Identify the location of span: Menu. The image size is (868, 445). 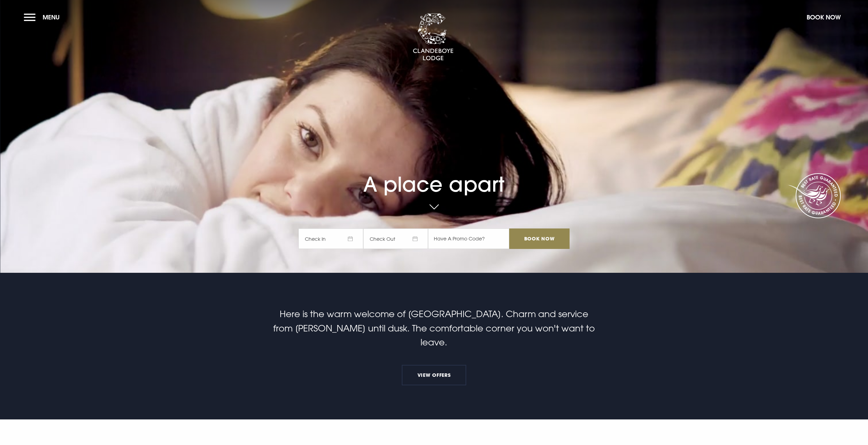
(51, 17).